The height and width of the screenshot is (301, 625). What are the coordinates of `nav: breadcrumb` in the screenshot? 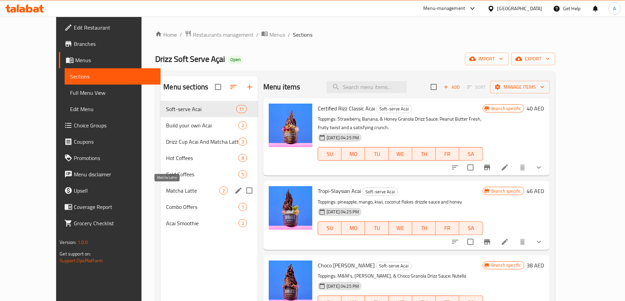 It's located at (355, 35).